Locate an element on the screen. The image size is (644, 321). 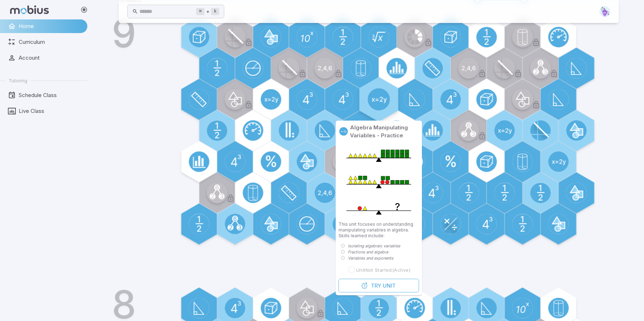
a: Algebra is located at coordinates (343, 131).